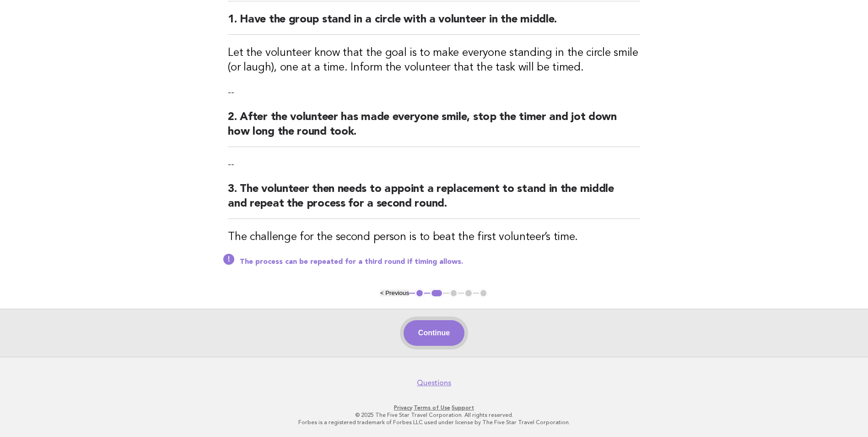 Image resolution: width=868 pixels, height=437 pixels. Describe the element at coordinates (437, 293) in the screenshot. I see `button: 2` at that location.